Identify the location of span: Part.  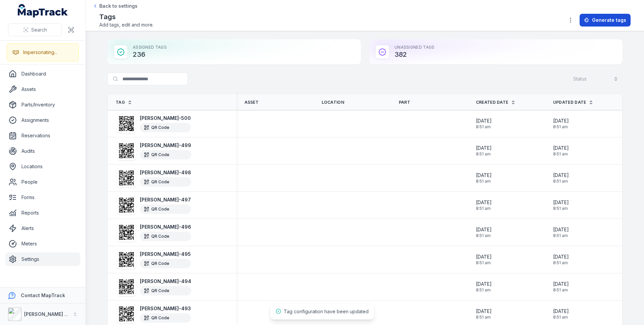
(405, 102).